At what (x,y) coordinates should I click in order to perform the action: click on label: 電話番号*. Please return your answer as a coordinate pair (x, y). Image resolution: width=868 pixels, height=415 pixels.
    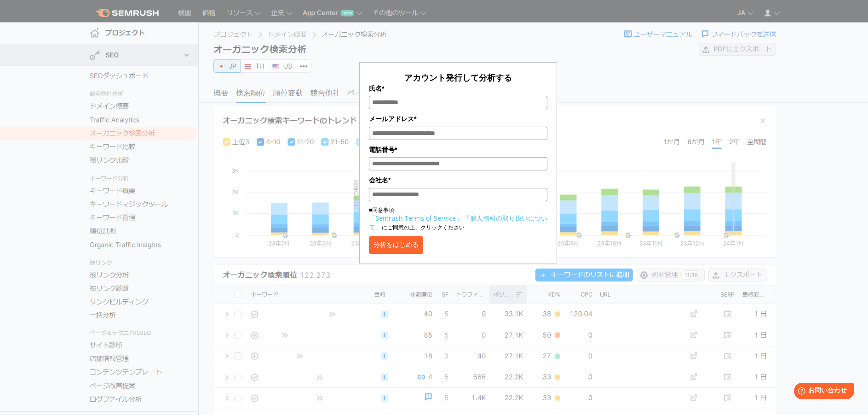
    Looking at the image, I should click on (458, 150).